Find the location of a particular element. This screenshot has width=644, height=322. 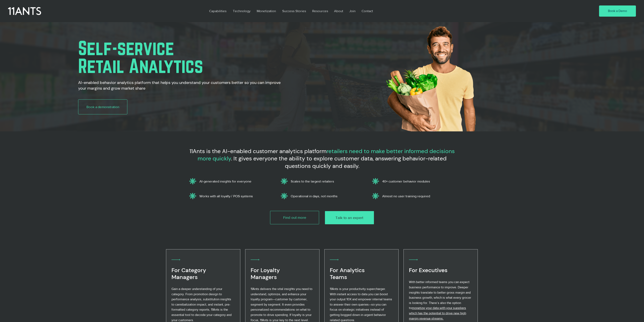

p: Monetization is located at coordinates (266, 11).